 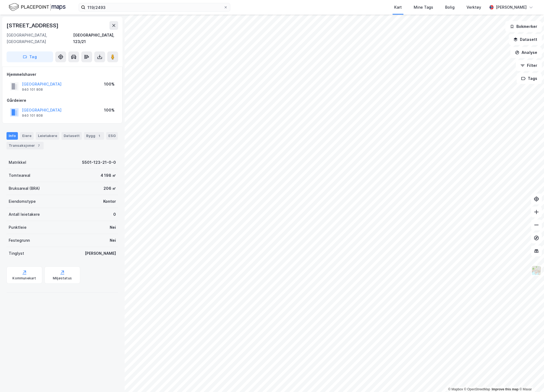 What do you see at coordinates (474, 7) in the screenshot?
I see `div: Verktøy` at bounding box center [474, 7].